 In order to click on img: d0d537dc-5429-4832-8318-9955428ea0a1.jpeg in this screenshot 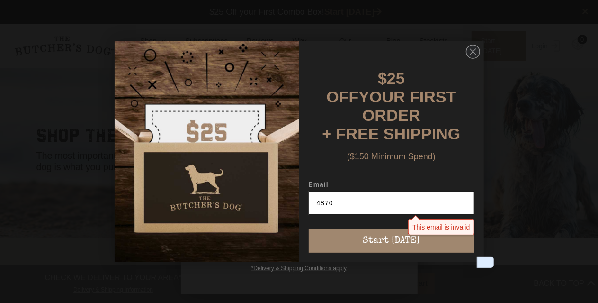, I will do `click(207, 151)`.